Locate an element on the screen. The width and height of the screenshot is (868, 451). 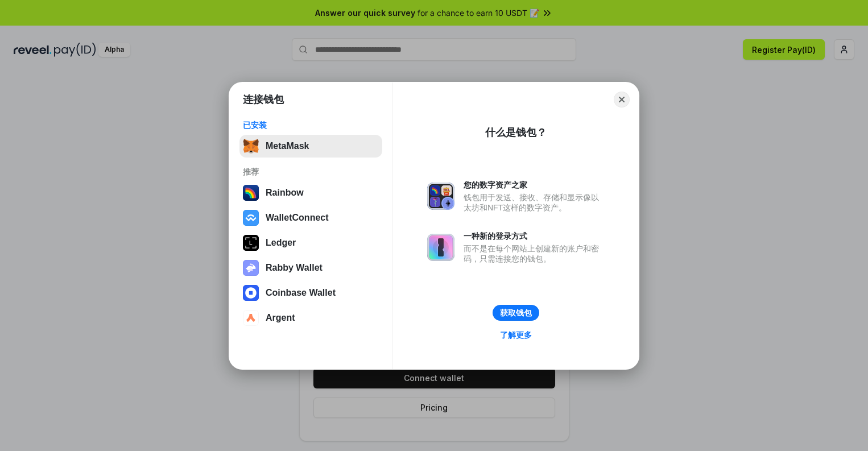
div: Rainbow is located at coordinates (285, 193).